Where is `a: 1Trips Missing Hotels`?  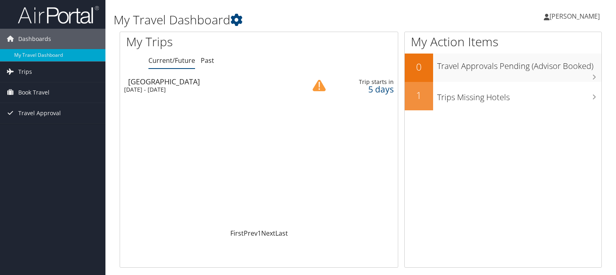
a: 1Trips Missing Hotels is located at coordinates (503, 96).